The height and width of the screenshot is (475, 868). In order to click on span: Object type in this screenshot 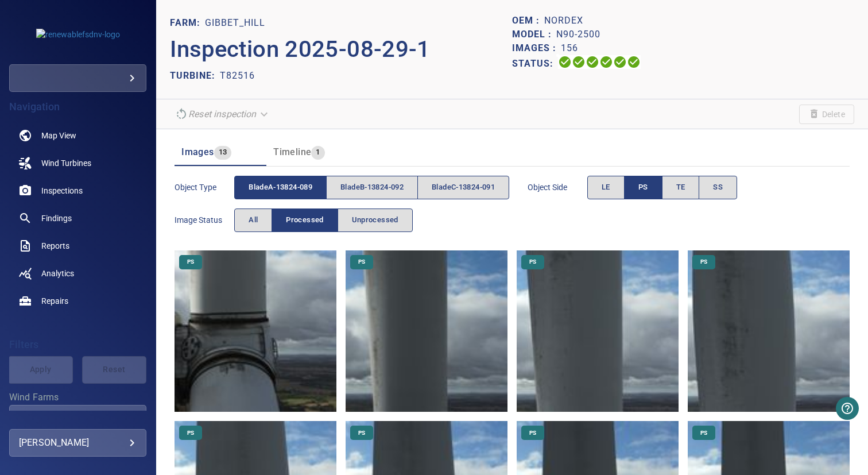, I will do `click(204, 187)`.